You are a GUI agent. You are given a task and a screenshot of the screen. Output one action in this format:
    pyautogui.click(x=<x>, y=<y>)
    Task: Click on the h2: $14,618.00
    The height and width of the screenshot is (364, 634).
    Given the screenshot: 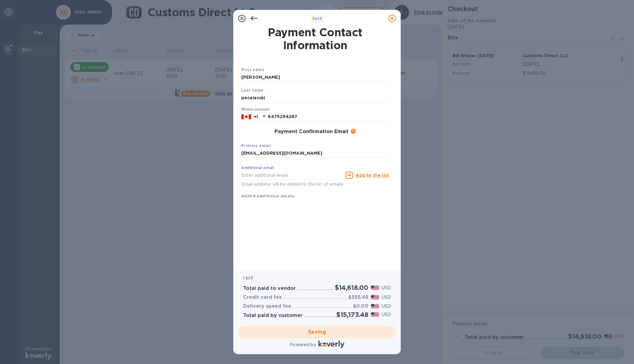 What is the action you would take?
    pyautogui.click(x=351, y=287)
    